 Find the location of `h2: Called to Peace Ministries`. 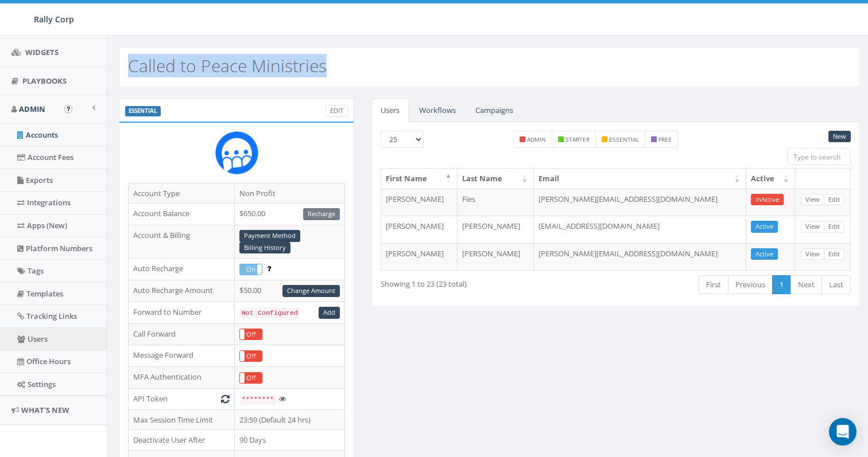

h2: Called to Peace Ministries is located at coordinates (227, 65).